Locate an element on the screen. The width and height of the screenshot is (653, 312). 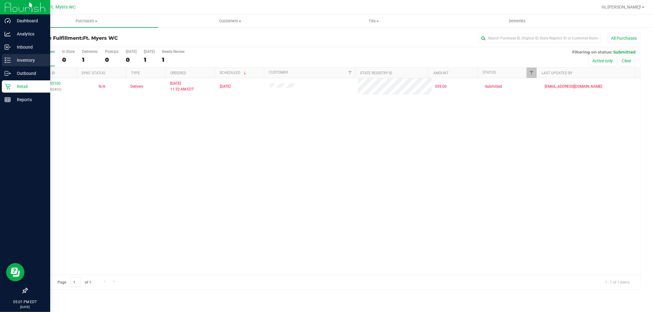
a: Sync Status is located at coordinates (93, 73).